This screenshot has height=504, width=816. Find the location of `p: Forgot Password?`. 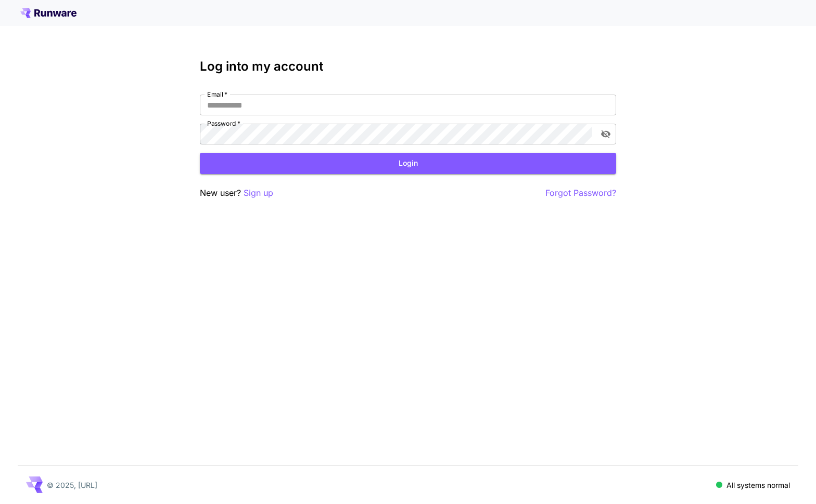

p: Forgot Password? is located at coordinates (581, 192).